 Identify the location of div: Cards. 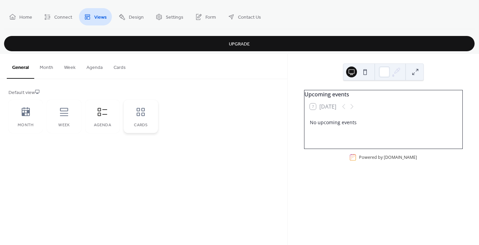
(141, 125).